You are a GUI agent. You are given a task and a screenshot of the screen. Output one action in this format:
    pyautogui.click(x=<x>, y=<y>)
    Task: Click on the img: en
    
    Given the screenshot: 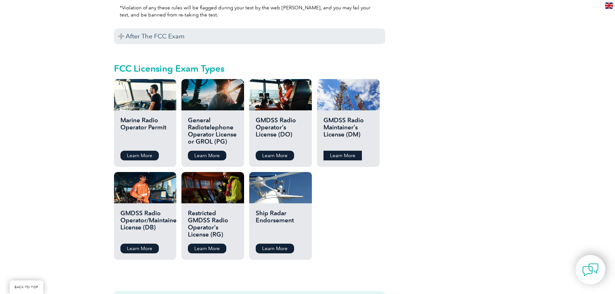 What is the action you would take?
    pyautogui.click(x=609, y=5)
    